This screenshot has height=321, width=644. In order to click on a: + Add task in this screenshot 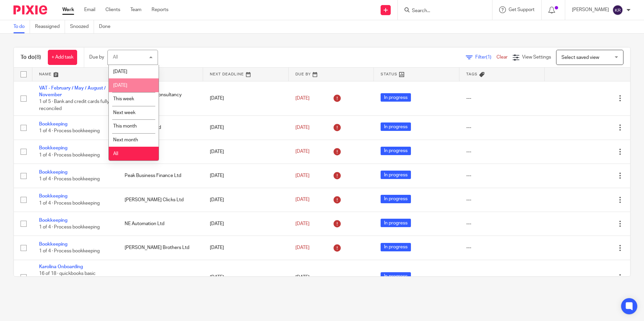, I will do `click(63, 57)`.